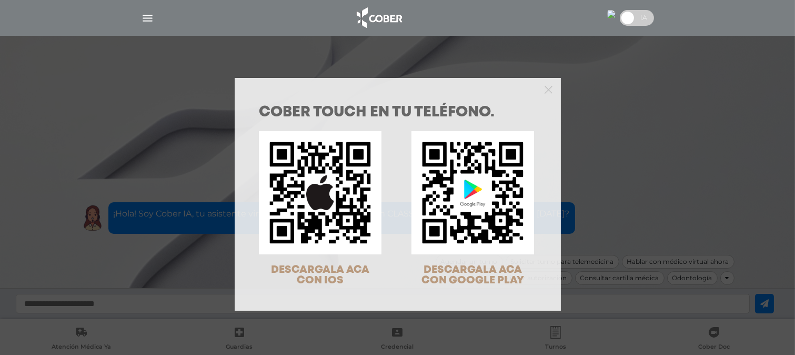  I want to click on h1: COBER TOUCH en tu teléfono., so click(398, 113).